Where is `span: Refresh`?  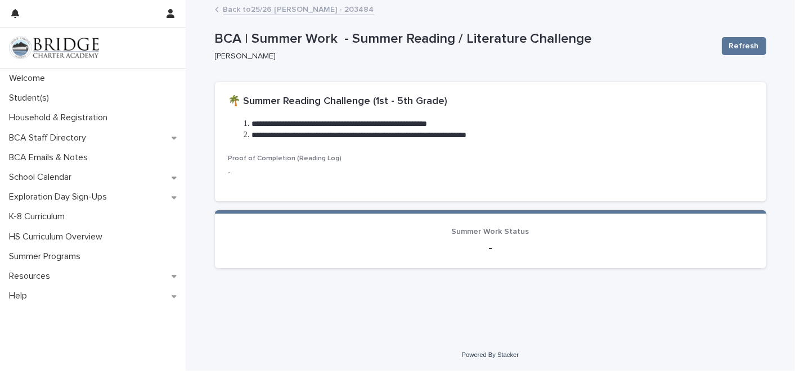
span: Refresh is located at coordinates (743, 46).